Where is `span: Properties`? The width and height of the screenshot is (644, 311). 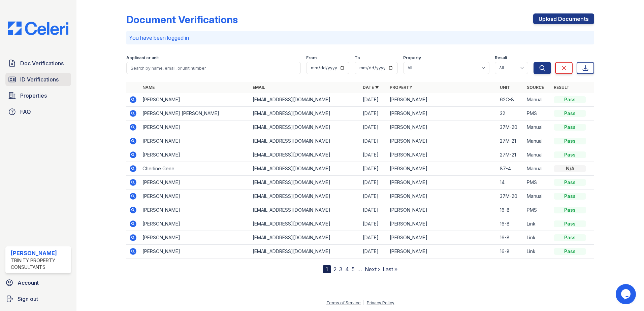 span: Properties is located at coordinates (33, 96).